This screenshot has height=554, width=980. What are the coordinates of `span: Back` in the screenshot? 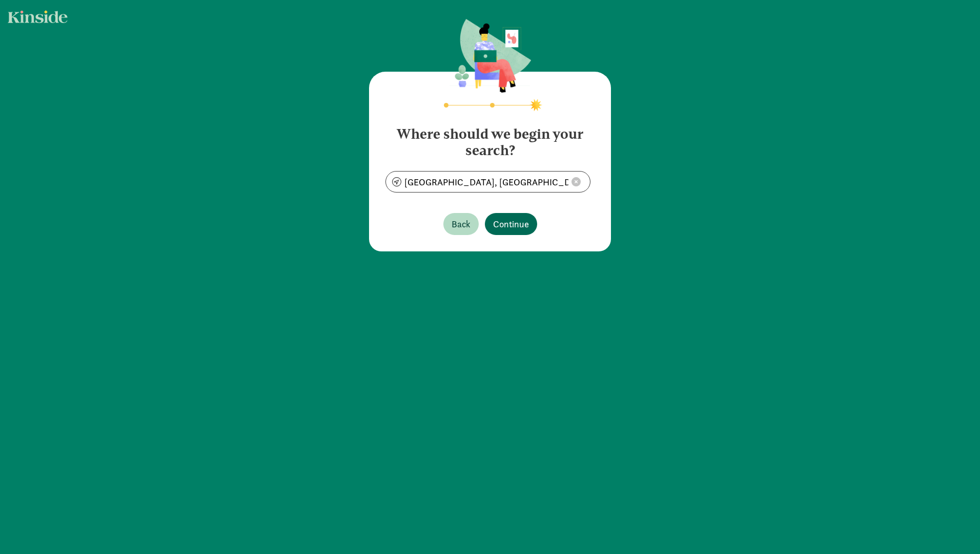 It's located at (461, 224).